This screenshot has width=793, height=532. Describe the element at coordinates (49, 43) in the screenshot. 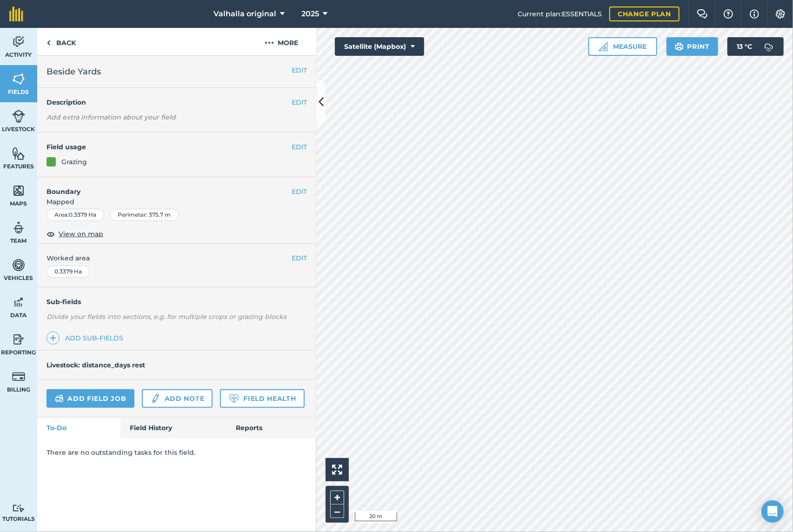

I see `img: svg+xml;base64,PHN2ZyB4bWxucz0iaHR0cDovL3d3dy53My5vcmcvMjAwMC9zdmciIHdpZHRoPSI5IiBoZWlnaHQ9IjI0Ii...` at that location.